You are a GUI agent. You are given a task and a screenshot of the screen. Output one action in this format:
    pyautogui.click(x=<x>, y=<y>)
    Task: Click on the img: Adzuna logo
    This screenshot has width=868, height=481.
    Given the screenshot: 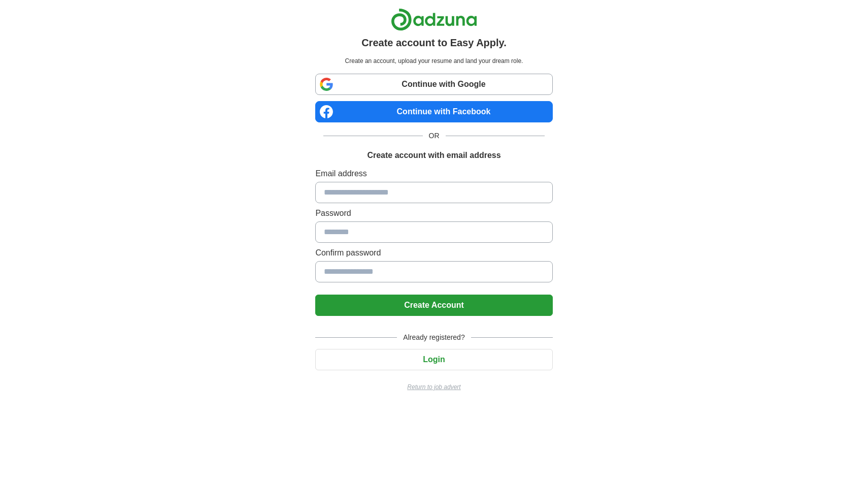 What is the action you would take?
    pyautogui.click(x=434, y=20)
    